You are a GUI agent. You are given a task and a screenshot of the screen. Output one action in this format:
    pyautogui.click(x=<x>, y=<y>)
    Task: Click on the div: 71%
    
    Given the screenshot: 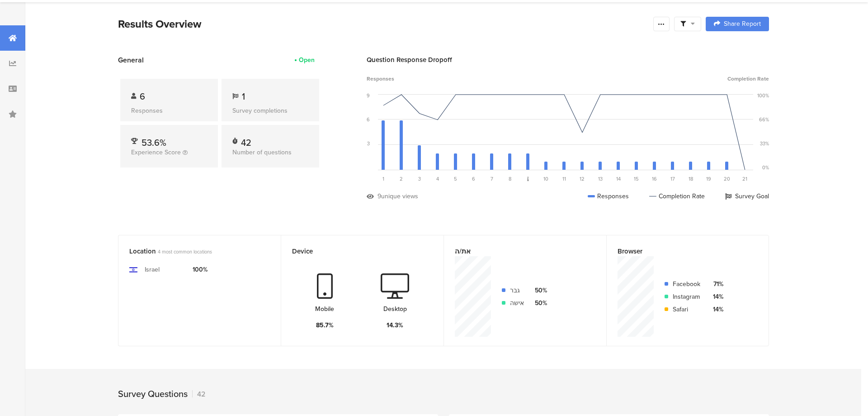 What is the action you would take?
    pyautogui.click(x=715, y=284)
    